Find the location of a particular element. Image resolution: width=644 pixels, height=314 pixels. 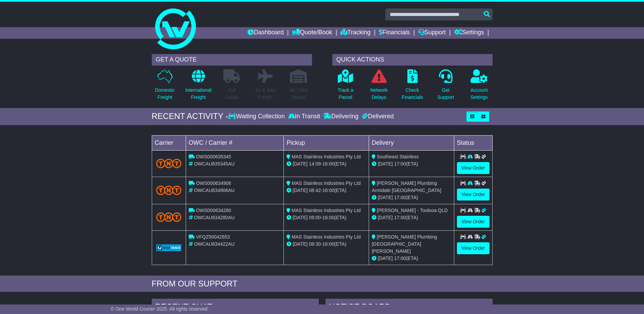

p: Air & Sea Freight is located at coordinates (265, 94).